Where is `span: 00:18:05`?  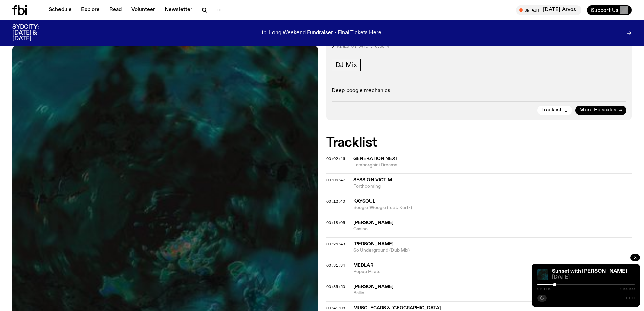
span: 00:18:05 is located at coordinates (336, 223).